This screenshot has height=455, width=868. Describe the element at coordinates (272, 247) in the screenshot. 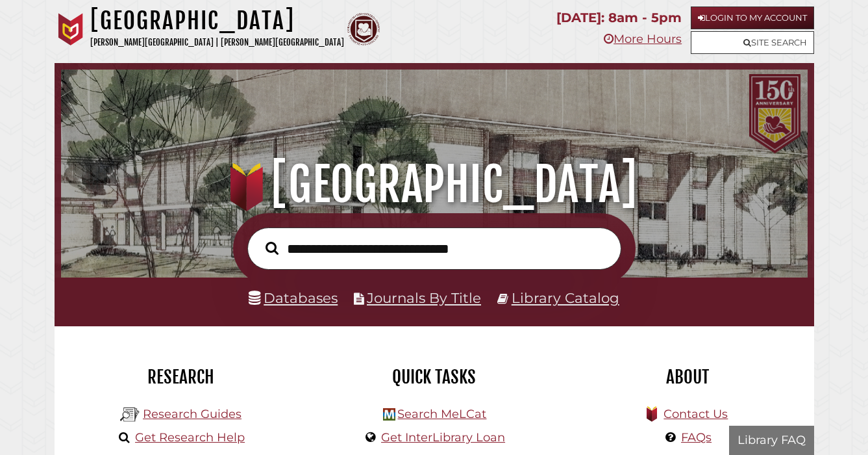

I see `button: Search` at that location.